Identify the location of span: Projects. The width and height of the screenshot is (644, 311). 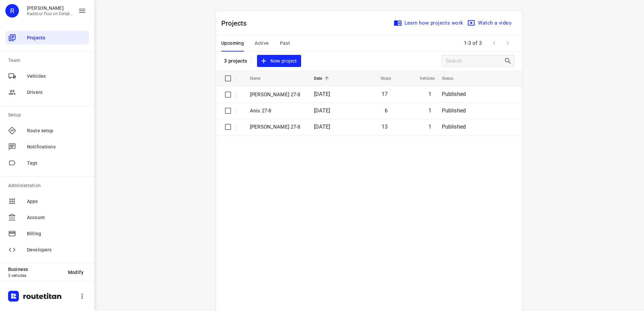
(57, 38).